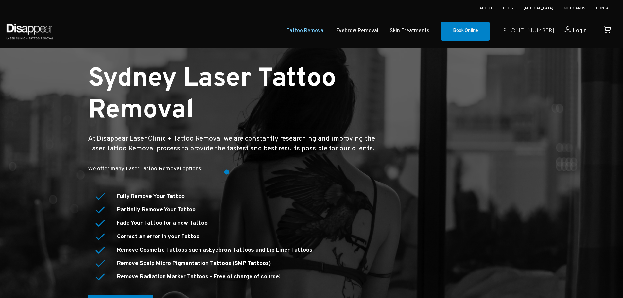 The height and width of the screenshot is (298, 623). Describe the element at coordinates (158, 237) in the screenshot. I see `strong: Correct an error in your Tattoo` at that location.